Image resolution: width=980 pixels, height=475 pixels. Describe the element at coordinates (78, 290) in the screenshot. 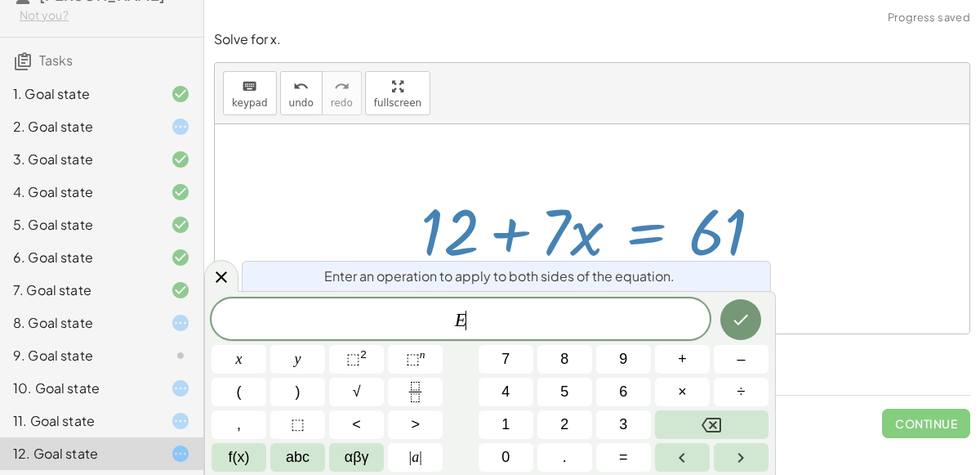

I see `div: 7. Goal state` at that location.